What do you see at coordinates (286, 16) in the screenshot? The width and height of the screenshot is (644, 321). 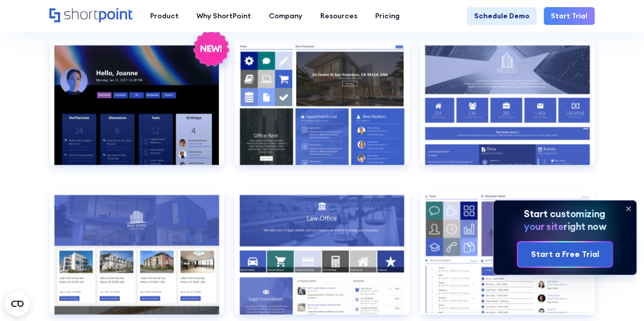 I see `div: Company` at bounding box center [286, 16].